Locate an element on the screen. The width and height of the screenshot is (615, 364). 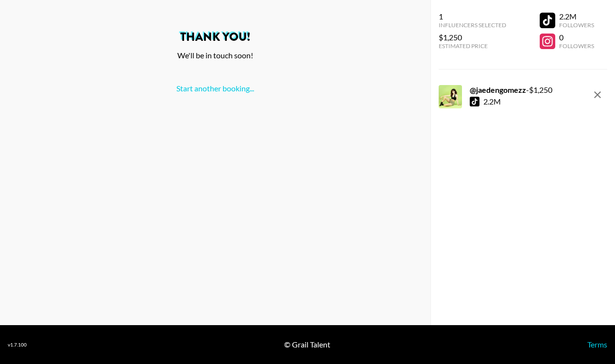
div: Influencers Selected is located at coordinates (472, 25).